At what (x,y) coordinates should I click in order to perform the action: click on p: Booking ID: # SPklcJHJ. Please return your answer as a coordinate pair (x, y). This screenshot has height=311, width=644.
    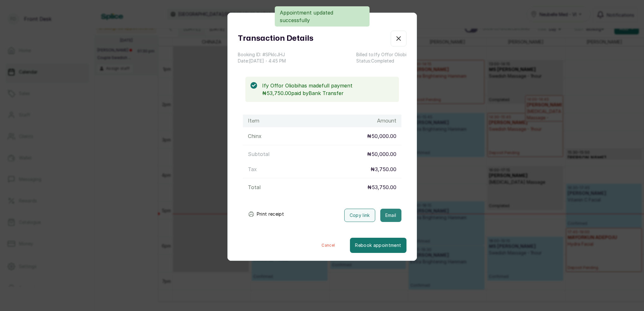
    Looking at the image, I should click on (262, 55).